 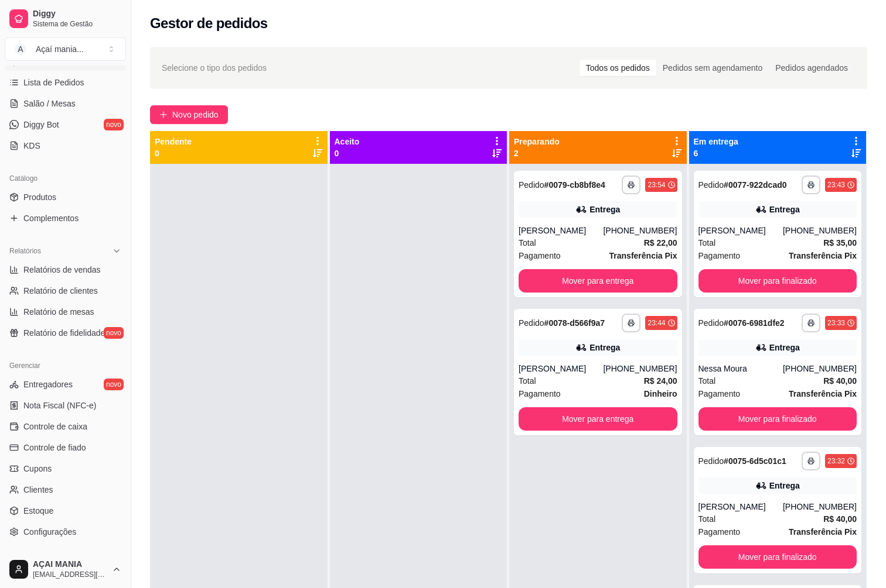 What do you see at coordinates (62, 270) in the screenshot?
I see `span: Relatórios de vendas` at bounding box center [62, 270].